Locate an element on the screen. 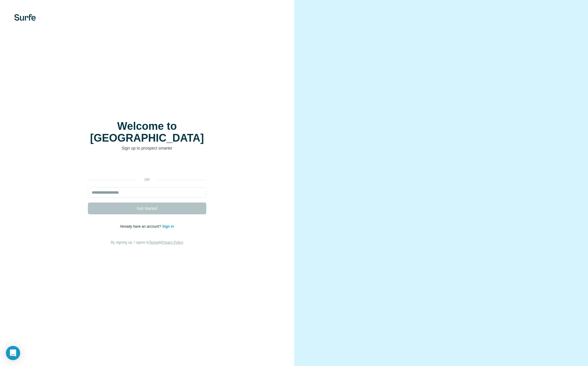 This screenshot has height=366, width=588. img: Surfe's logo is located at coordinates (25, 17).